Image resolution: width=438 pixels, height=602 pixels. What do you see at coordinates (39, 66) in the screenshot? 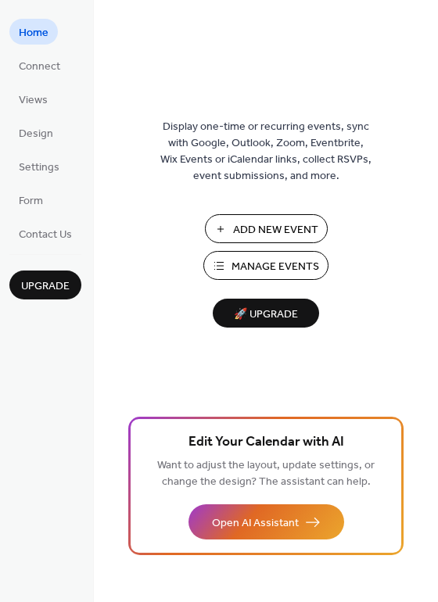
I see `span: Connect` at bounding box center [39, 66].